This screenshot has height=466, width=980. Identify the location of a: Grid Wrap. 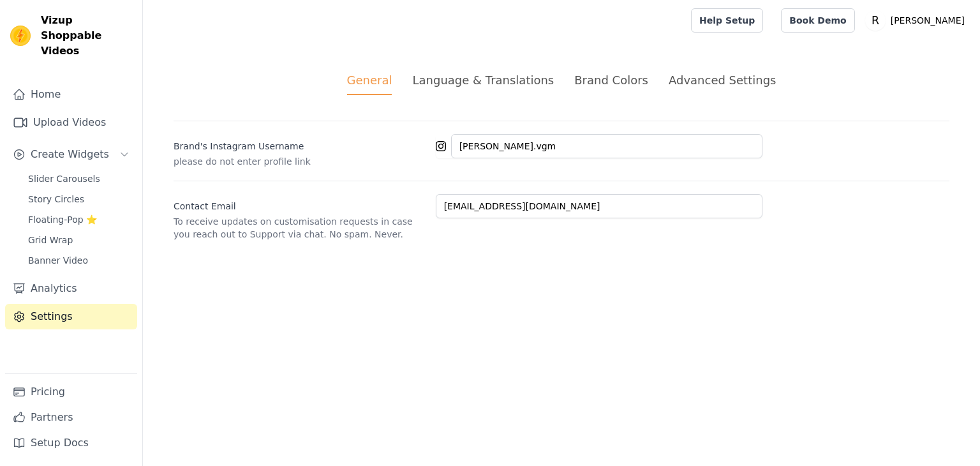
(79, 240).